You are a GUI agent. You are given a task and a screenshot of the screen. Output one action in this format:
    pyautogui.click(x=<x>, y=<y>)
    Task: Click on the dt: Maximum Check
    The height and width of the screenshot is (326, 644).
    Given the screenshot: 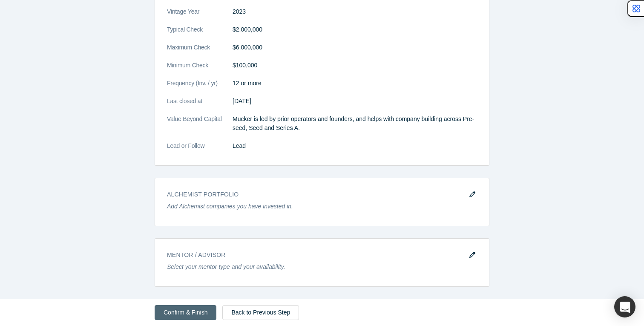 What is the action you would take?
    pyautogui.click(x=200, y=52)
    